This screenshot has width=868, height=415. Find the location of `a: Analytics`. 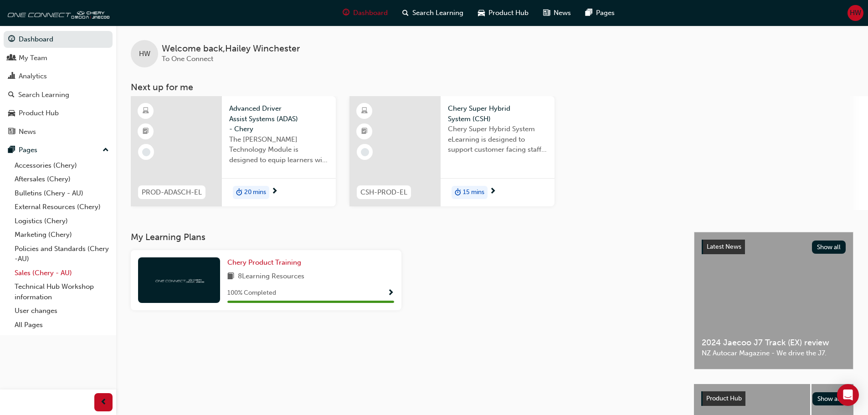

a: Analytics is located at coordinates (58, 76).